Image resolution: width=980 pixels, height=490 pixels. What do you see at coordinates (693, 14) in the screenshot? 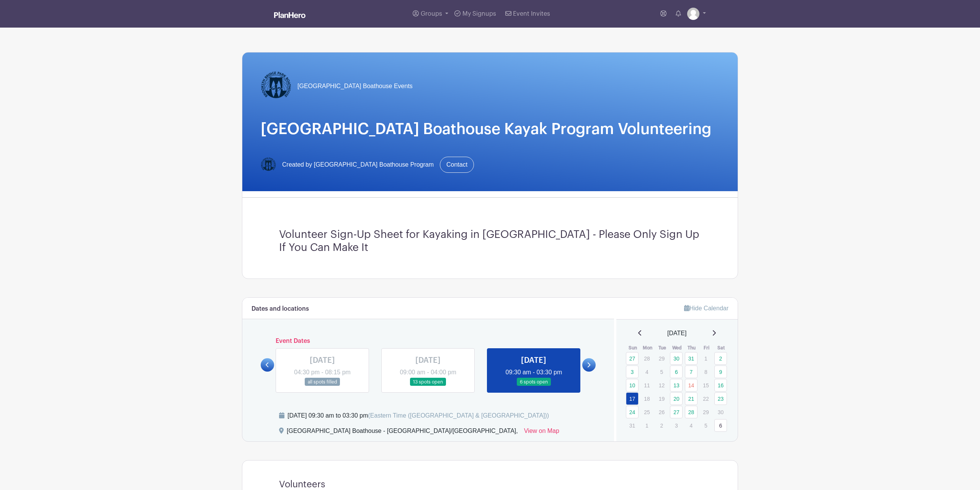
I see `img: default-ce2991bfa6775e67f084385cd625a349d9dcbb7a52a09fb2fda1e96e2d18dcdb.png` at bounding box center [693, 14].